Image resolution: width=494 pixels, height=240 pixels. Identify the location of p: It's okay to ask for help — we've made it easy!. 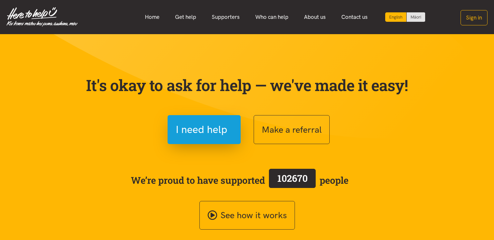
(247, 85).